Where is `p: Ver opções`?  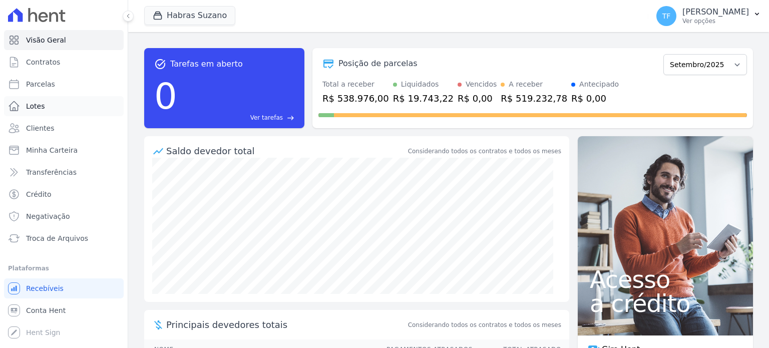 p: Ver opções is located at coordinates (715, 21).